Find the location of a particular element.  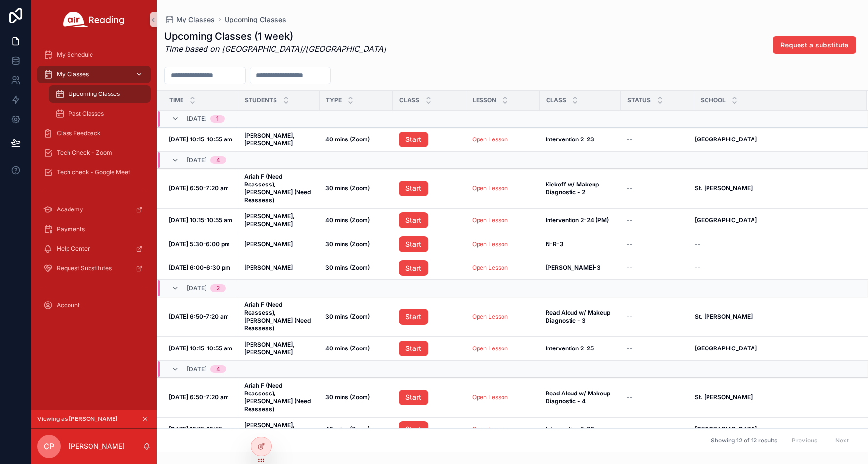

span: My Schedule is located at coordinates (75, 55).